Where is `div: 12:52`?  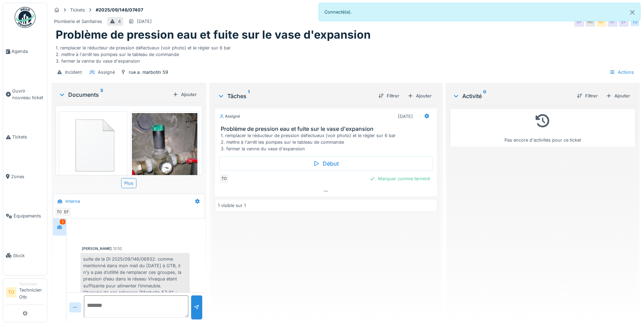
div: 12:52 is located at coordinates (117, 248).